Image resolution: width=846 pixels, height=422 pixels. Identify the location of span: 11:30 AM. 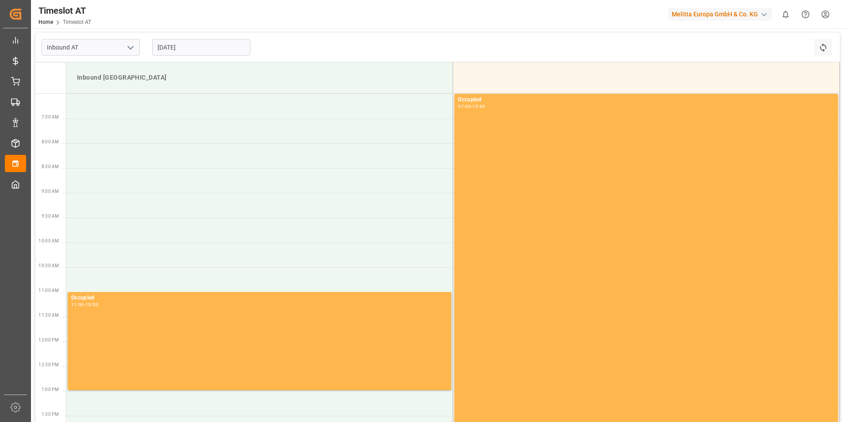
(49, 315).